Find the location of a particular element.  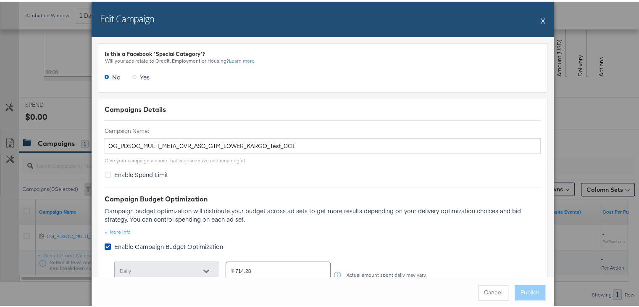

label: Campaign Name: is located at coordinates (323, 129).